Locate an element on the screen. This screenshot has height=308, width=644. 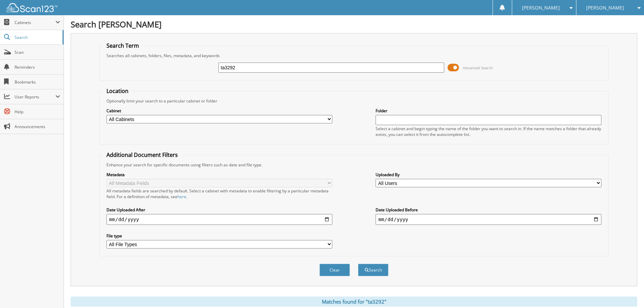
span: Advanced Search is located at coordinates (478, 68).